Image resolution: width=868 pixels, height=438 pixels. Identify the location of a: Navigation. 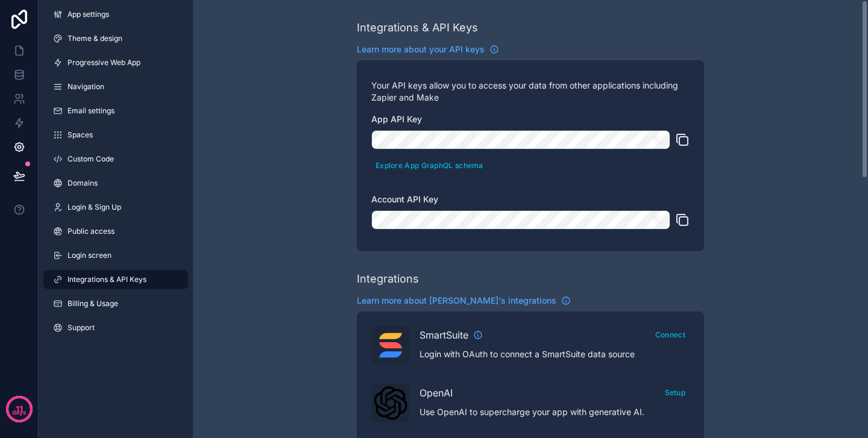
(115, 87).